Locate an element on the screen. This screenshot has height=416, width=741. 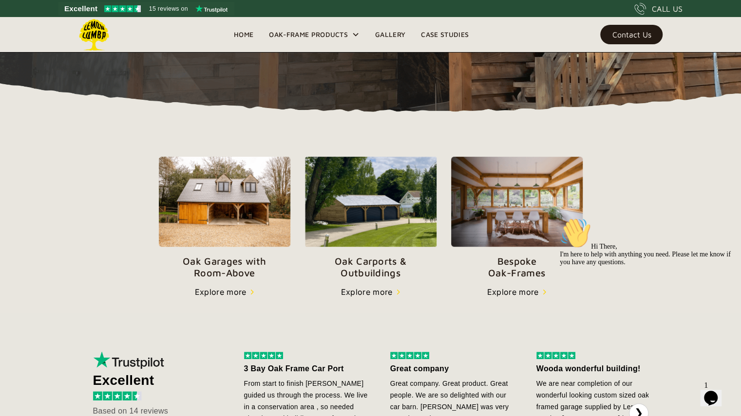
a: CALL US is located at coordinates (658, 9).